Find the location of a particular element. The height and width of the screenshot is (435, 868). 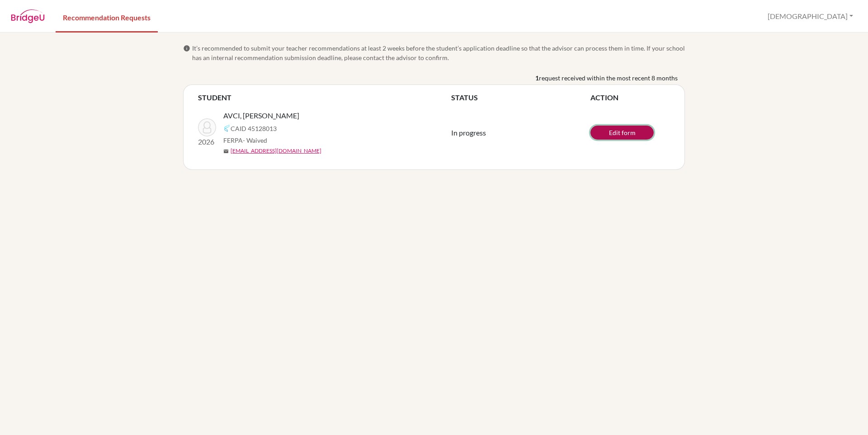

img: AVCI, Ahmet Deniz is located at coordinates (207, 127).